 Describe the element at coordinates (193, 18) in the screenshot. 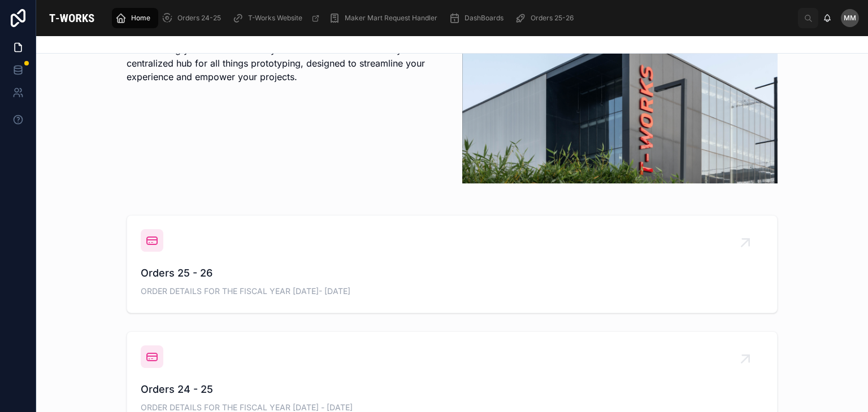

I see `a: Orders 24-25` at that location.